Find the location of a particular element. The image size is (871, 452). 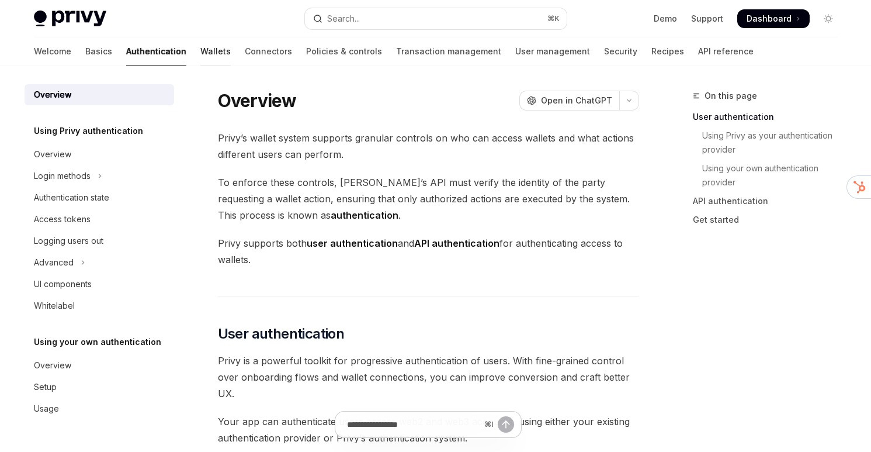

a: API authentication is located at coordinates (770, 201).